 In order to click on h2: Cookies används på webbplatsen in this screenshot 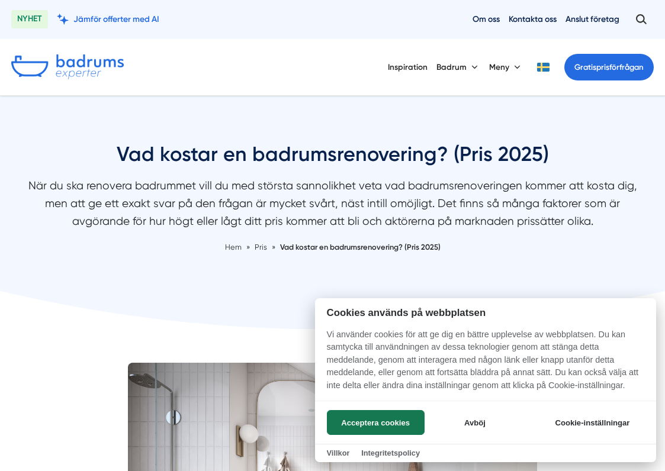, I will do `click(486, 313)`.